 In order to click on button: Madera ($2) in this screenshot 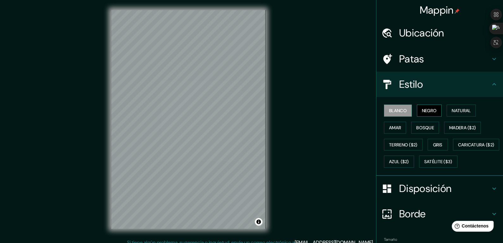, I will do `click(462, 127)`.